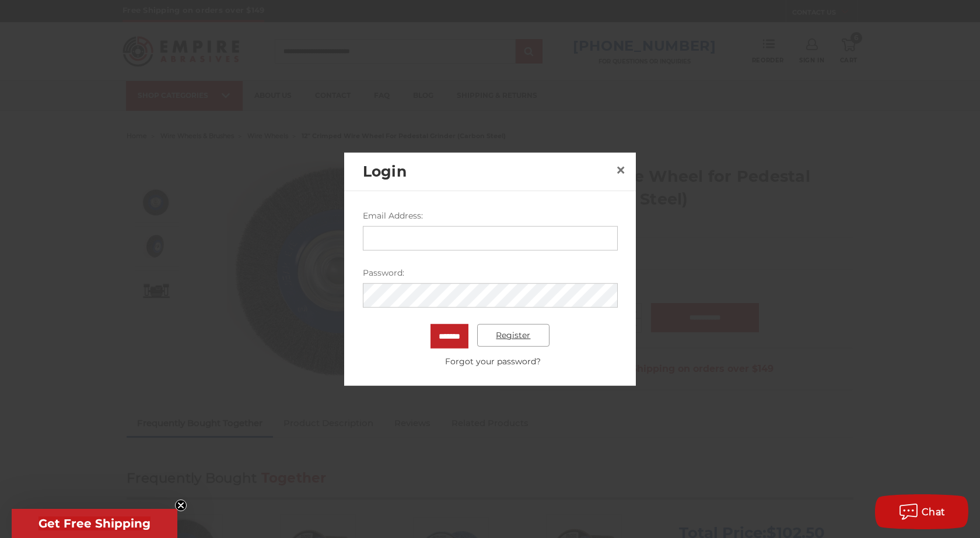 The width and height of the screenshot is (980, 538). I want to click on a: Register, so click(513, 335).